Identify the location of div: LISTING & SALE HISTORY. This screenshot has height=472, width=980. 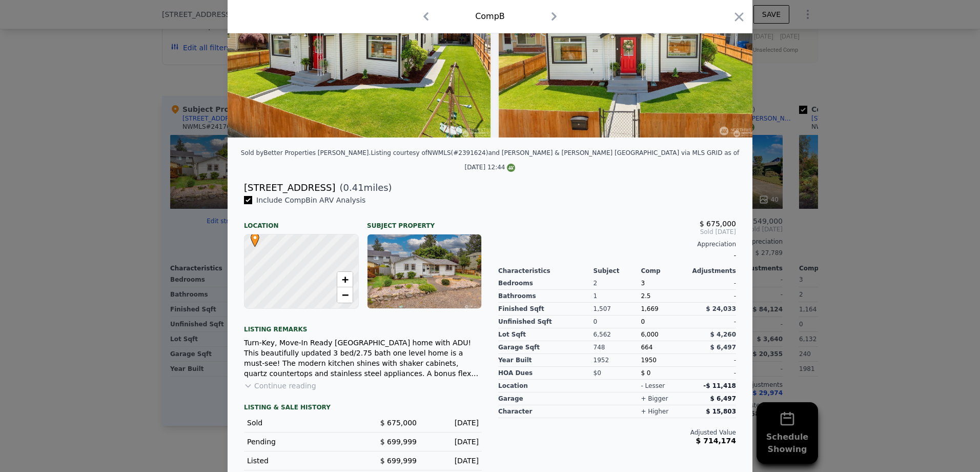
(363, 408).